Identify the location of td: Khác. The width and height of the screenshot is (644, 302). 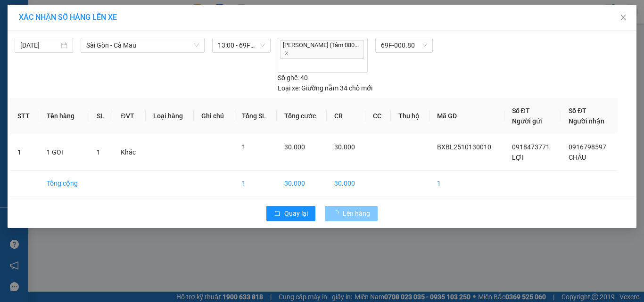
(129, 152).